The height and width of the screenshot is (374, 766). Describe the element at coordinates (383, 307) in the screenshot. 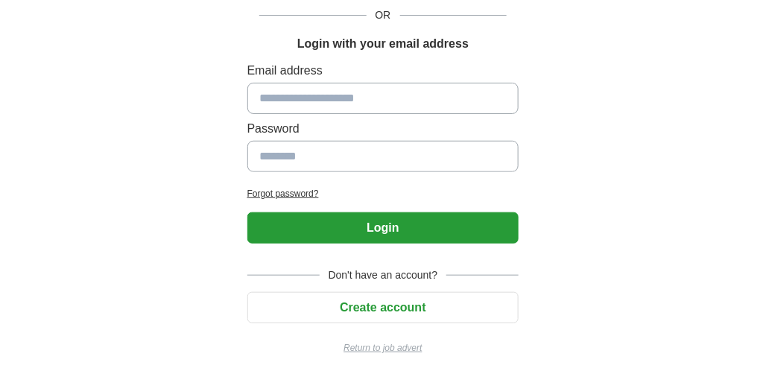

I see `a: Create account` at that location.